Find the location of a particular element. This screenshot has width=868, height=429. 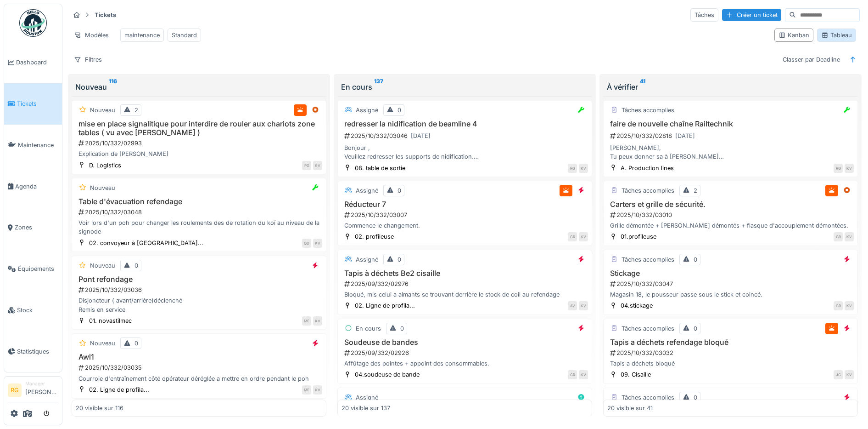

div: D. Logistics is located at coordinates (105, 165).